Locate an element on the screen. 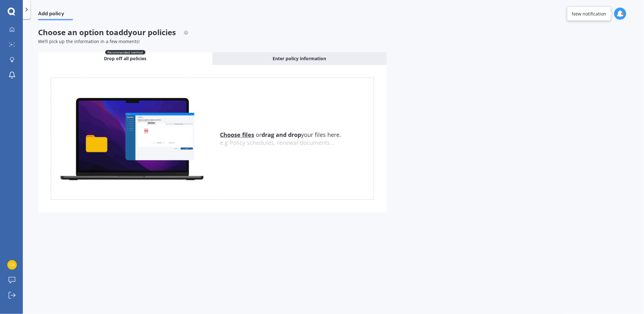 Image resolution: width=644 pixels, height=314 pixels. img: upload.de96410c8ce839c3fdd5.gif is located at coordinates (131, 138).